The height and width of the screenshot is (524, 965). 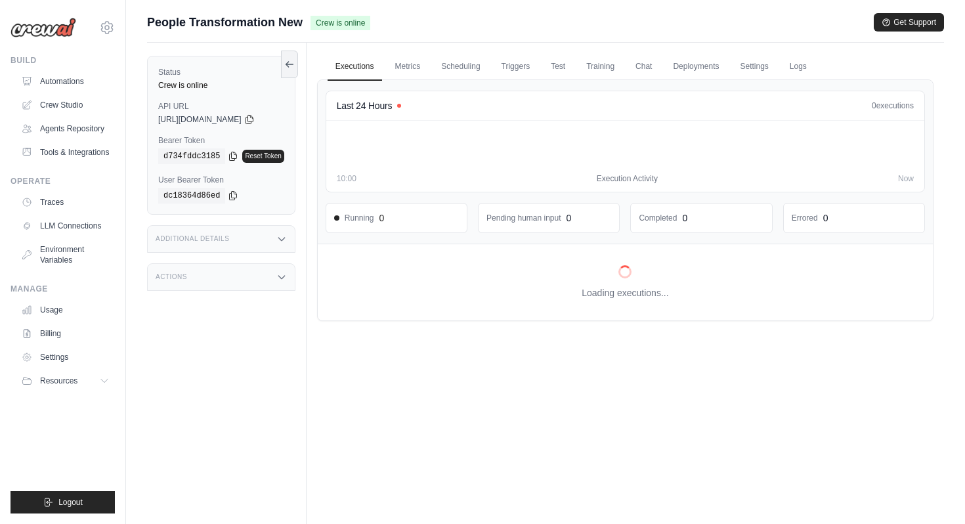 What do you see at coordinates (65, 381) in the screenshot?
I see `button: Resources` at bounding box center [65, 381].